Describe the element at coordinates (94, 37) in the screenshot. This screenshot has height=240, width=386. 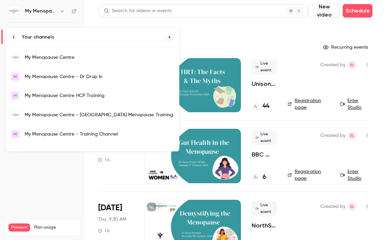
I see `div: Your channels` at that location.